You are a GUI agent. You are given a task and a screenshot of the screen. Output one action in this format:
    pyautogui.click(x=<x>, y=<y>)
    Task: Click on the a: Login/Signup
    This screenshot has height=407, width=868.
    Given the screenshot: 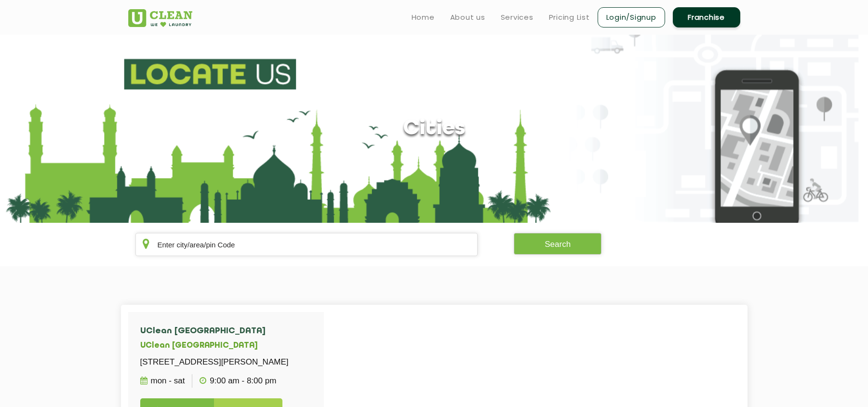 What is the action you would take?
    pyautogui.click(x=631, y=18)
    